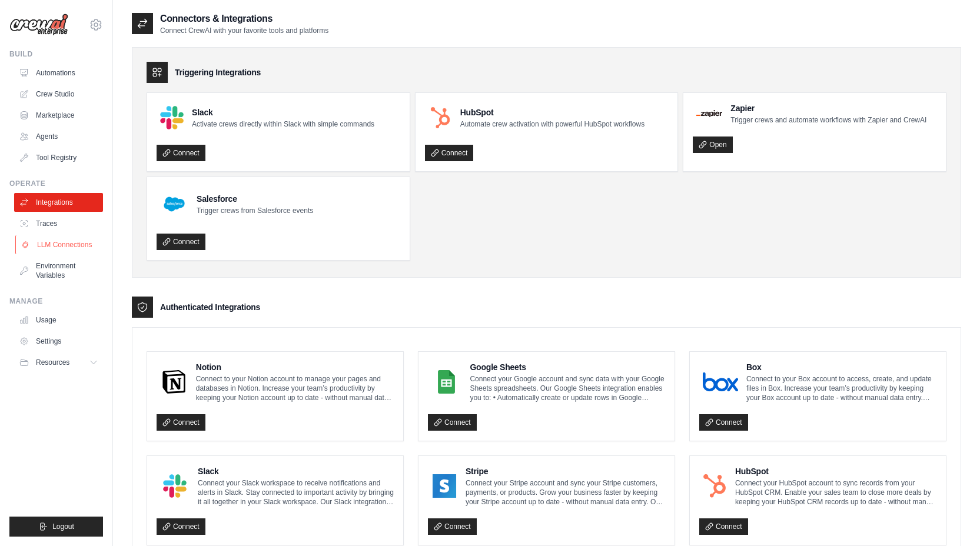 The width and height of the screenshot is (980, 546). Describe the element at coordinates (295, 492) in the screenshot. I see `p: Connect your Slack workspace to receive notifications and alerts in Slack. Stay connected to impo...` at that location.